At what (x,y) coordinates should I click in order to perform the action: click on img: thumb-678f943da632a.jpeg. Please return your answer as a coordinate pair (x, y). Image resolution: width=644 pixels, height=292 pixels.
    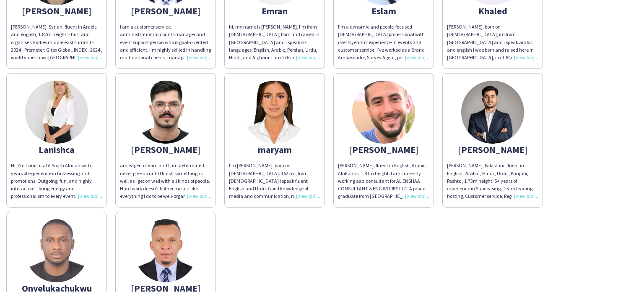
    Looking at the image, I should click on (57, 251).